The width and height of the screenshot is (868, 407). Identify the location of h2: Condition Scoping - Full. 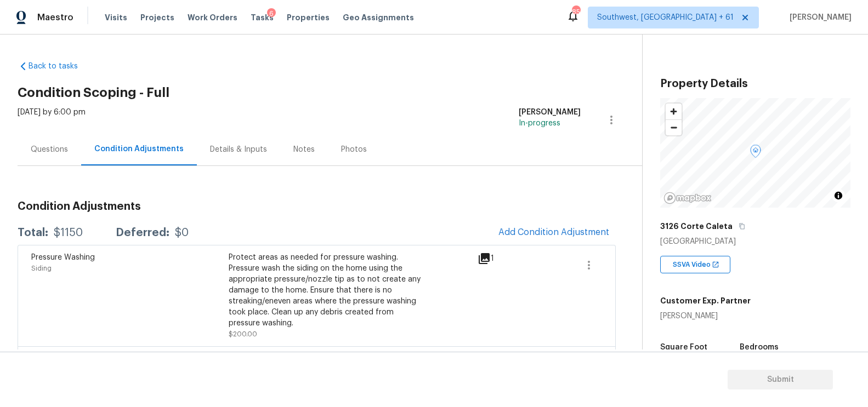
(330, 92).